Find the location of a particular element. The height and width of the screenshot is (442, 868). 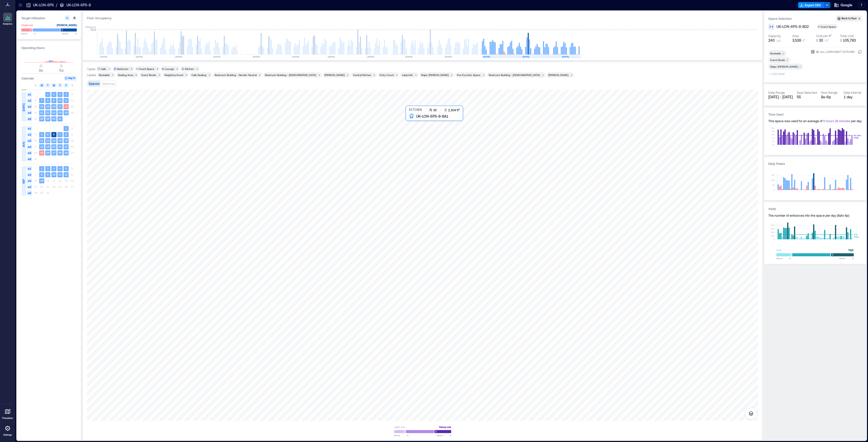

div: The number of entrances into the space per day ( 8a to 6p ) is located at coordinates (815, 215).